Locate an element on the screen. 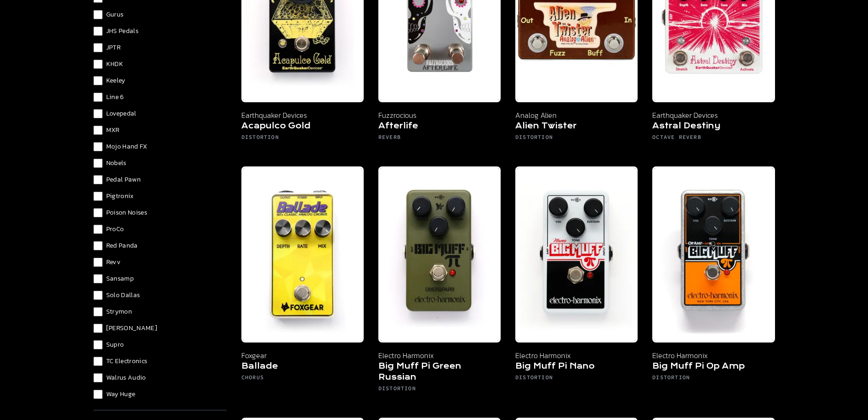 The image size is (868, 420). span: ProCo is located at coordinates (115, 229).